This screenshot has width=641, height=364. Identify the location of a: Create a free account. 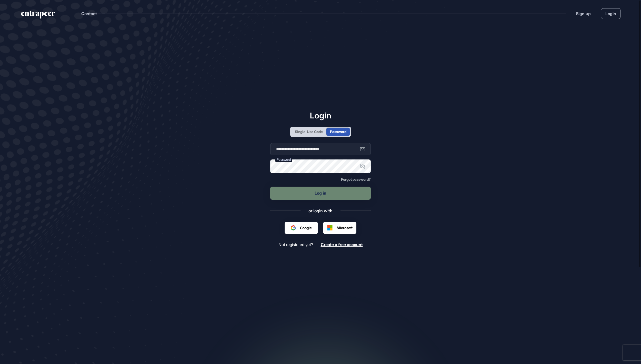
(342, 245).